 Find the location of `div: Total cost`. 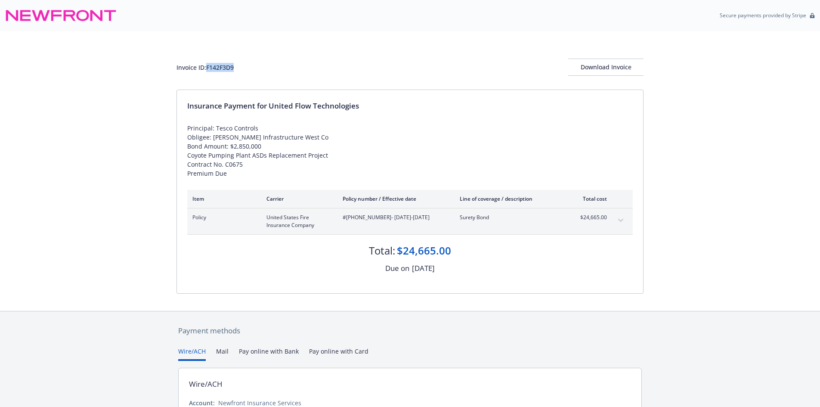

div: Total cost is located at coordinates (591, 199).